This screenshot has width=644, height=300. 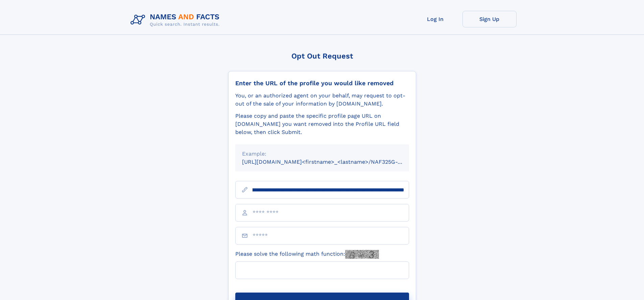 What do you see at coordinates (490, 19) in the screenshot?
I see `a: Sign Up` at bounding box center [490, 19].